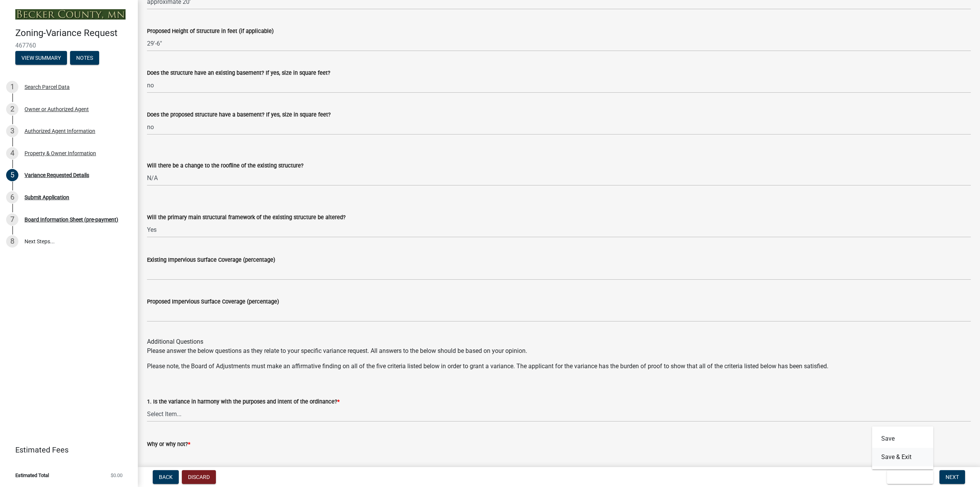 This screenshot has height=487, width=980. What do you see at coordinates (85, 58) in the screenshot?
I see `button: Notes` at bounding box center [85, 58].